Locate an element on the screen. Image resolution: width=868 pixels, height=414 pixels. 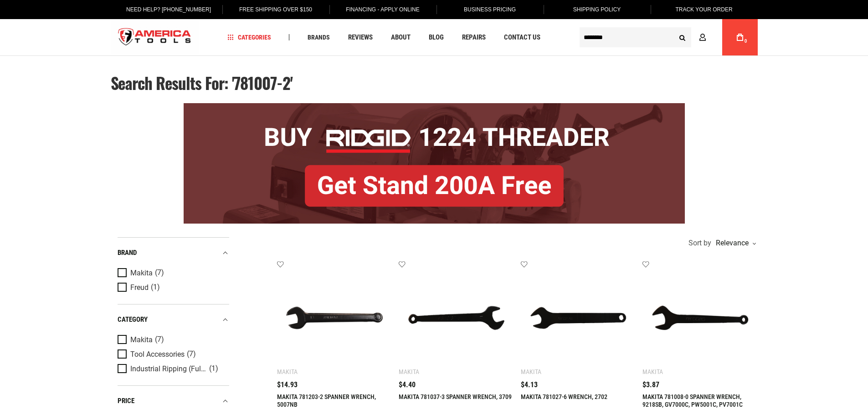
a: 0 is located at coordinates (740, 37).